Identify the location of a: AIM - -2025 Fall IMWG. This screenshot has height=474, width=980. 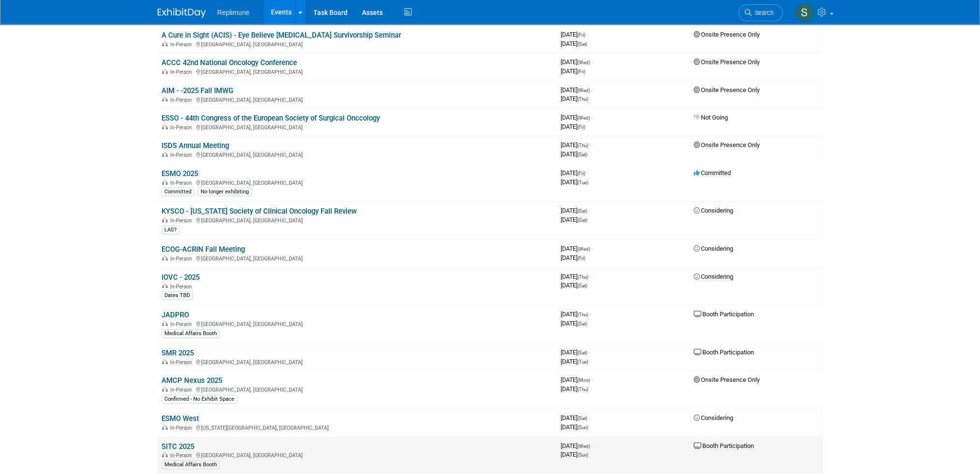
(197, 91).